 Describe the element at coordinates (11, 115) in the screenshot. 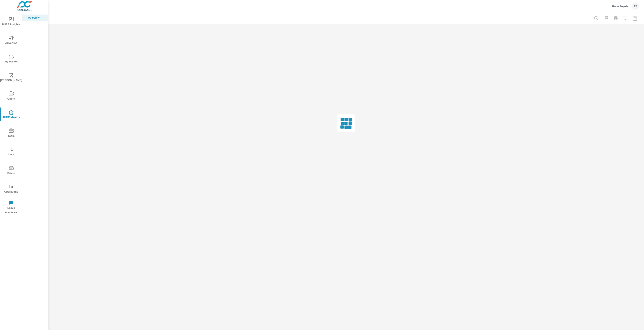

I see `div: nav menu` at that location.